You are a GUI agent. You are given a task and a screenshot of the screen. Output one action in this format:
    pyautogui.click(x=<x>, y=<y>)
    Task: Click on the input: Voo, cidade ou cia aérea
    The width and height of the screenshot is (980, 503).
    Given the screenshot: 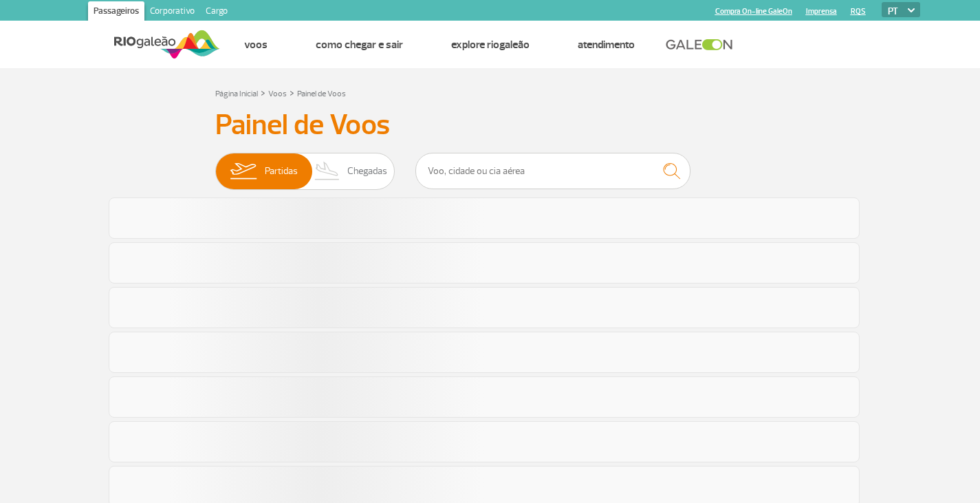 What is the action you would take?
    pyautogui.click(x=553, y=171)
    